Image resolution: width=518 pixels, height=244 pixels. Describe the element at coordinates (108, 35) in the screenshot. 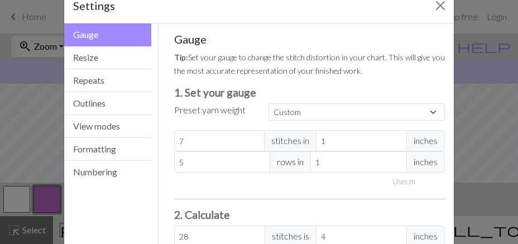

I see `button: Gauge` at that location.